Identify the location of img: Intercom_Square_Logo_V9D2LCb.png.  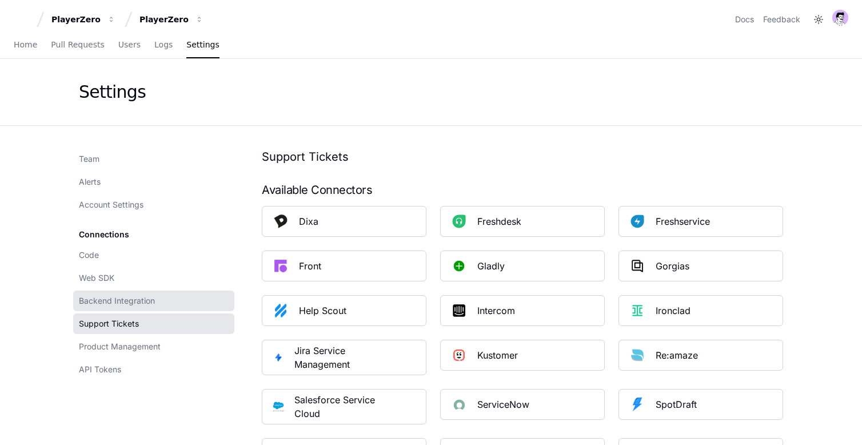
(459, 311).